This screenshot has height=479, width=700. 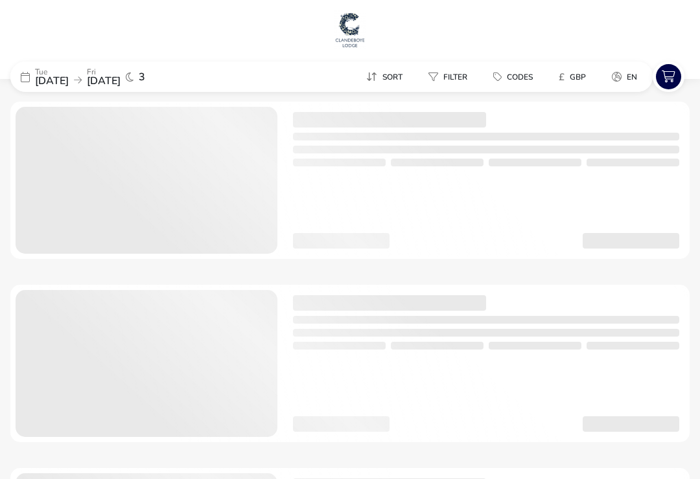 I want to click on span: Sort, so click(x=392, y=77).